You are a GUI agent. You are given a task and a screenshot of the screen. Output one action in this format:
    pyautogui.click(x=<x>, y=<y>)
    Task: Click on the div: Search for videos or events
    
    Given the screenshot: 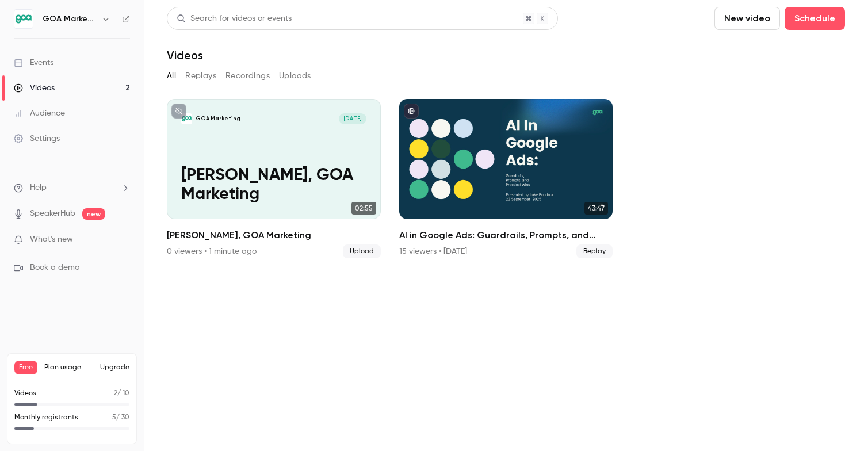 What is the action you would take?
    pyautogui.click(x=234, y=19)
    